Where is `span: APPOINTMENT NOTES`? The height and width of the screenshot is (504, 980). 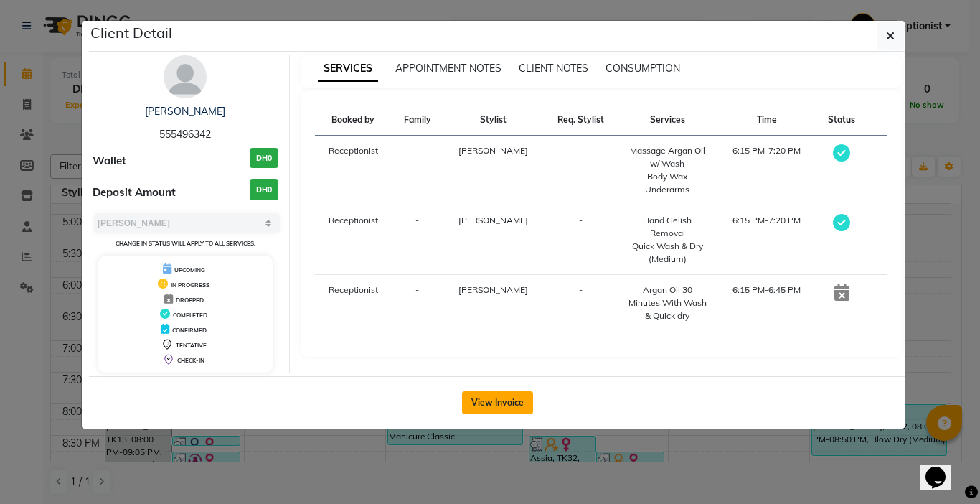
span: APPOINTMENT NOTES is located at coordinates (448, 68).